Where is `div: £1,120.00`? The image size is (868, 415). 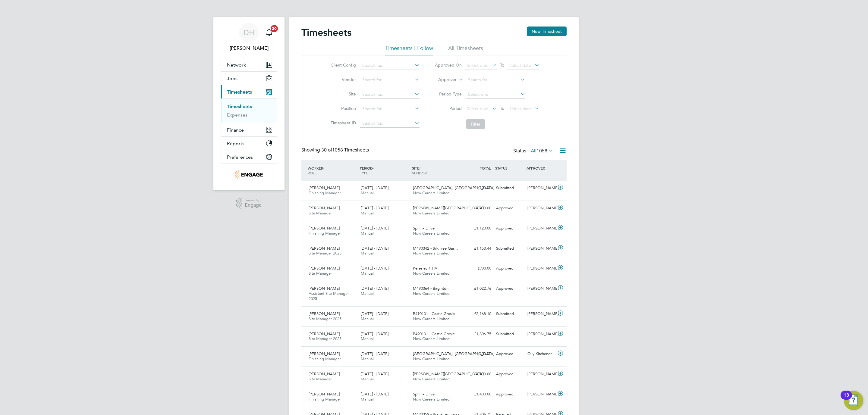
div: £1,120.00 is located at coordinates (478, 229).